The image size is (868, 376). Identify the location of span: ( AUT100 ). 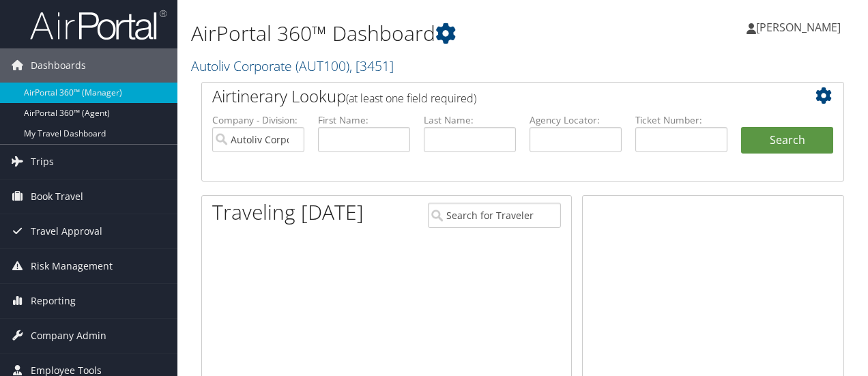
(322, 66).